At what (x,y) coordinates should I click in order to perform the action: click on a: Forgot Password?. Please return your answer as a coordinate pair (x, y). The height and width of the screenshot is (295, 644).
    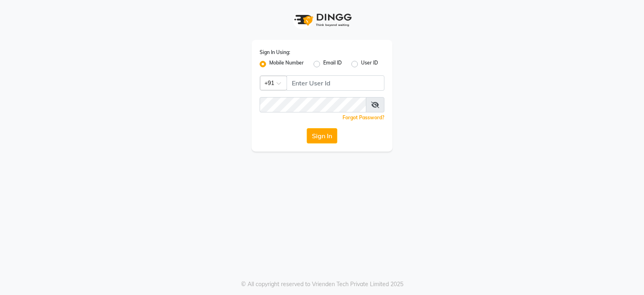
    Looking at the image, I should click on (364, 118).